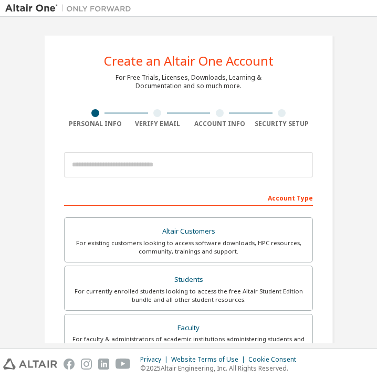  What do you see at coordinates (275, 359) in the screenshot?
I see `div: Cookie Consent` at bounding box center [275, 359].